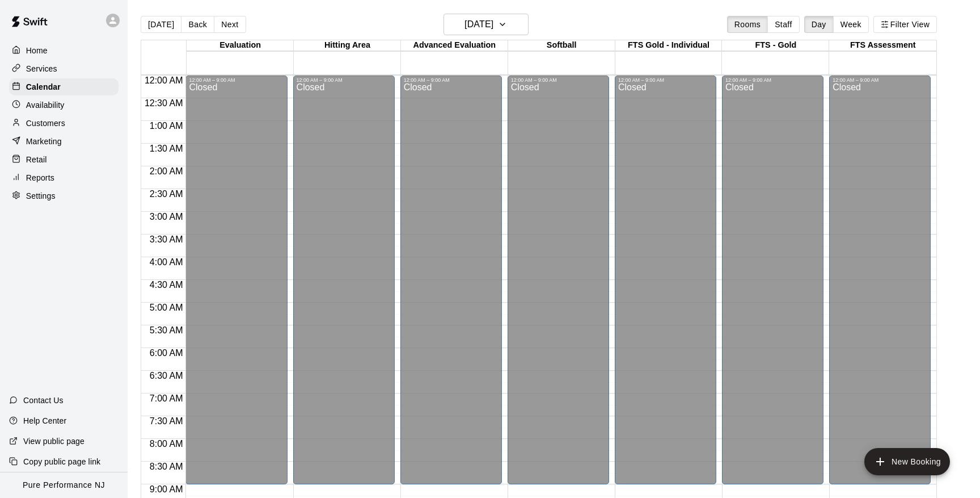 The image size is (980, 498). Describe the element at coordinates (41, 196) in the screenshot. I see `p: Settings` at that location.